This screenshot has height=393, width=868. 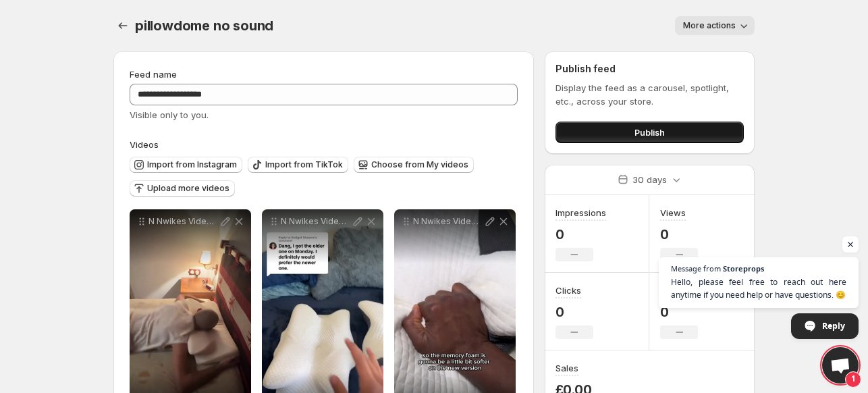 I want to click on span: Upload more videos, so click(x=188, y=188).